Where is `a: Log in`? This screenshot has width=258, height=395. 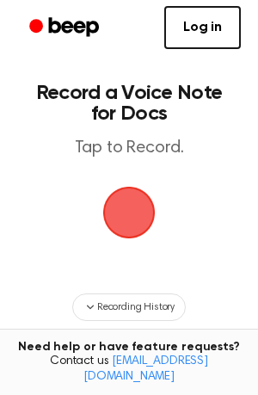 a: Log in is located at coordinates (202, 28).